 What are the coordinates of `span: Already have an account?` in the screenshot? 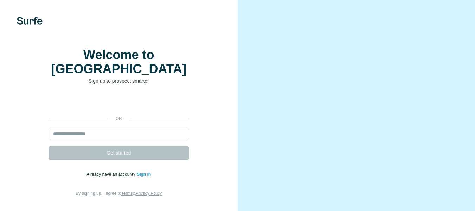 It's located at (111, 174).